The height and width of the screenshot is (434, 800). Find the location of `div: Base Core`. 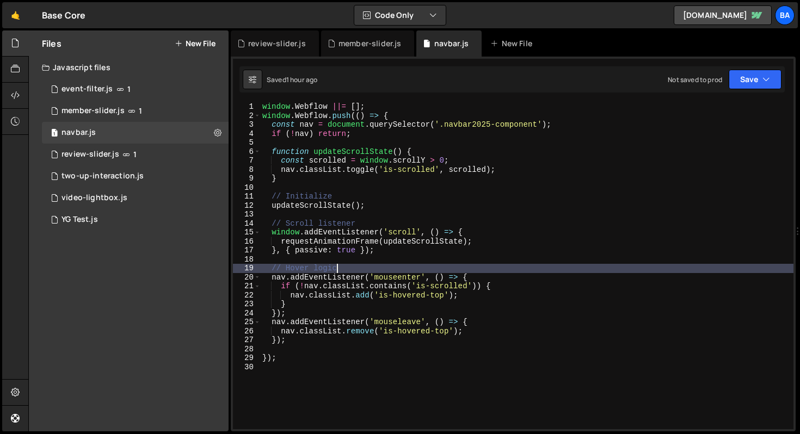

div: Base Core is located at coordinates (64, 15).